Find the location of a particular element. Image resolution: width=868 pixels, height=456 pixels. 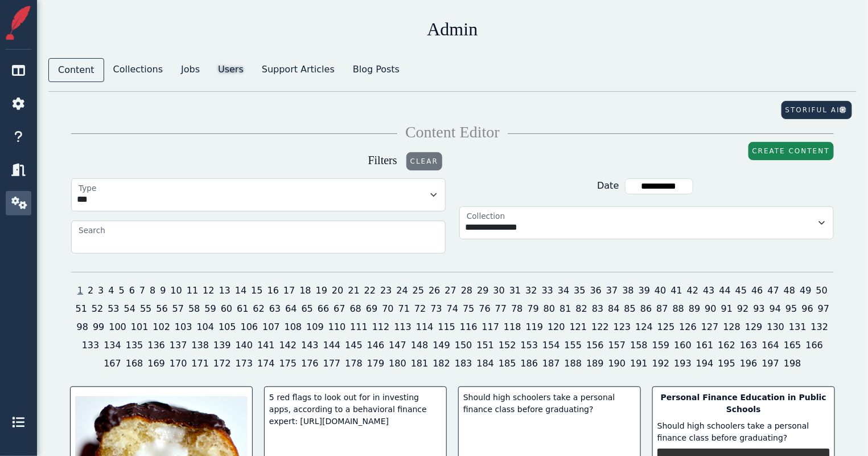

div: 41 is located at coordinates (677, 291).